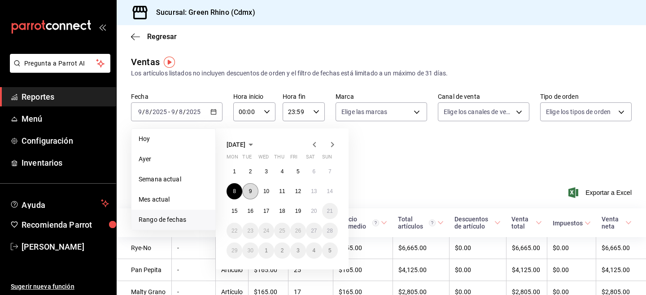 This screenshot has width=646, height=295. I want to click on span: Reportes, so click(65, 97).